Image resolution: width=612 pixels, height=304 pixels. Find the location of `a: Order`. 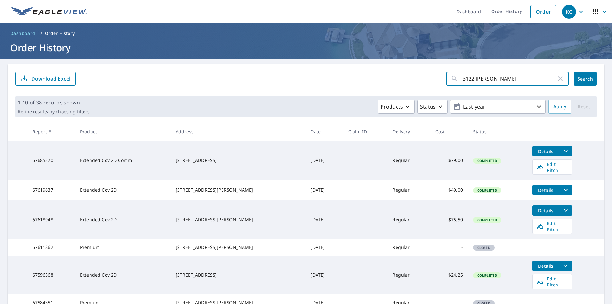

a: Order is located at coordinates (543, 12).